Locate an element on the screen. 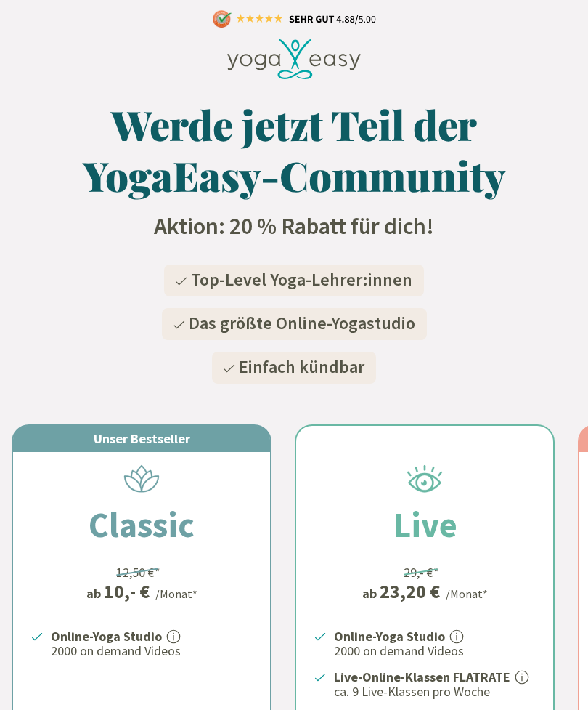 The image size is (588, 710). div: 29,- €* is located at coordinates (421, 572).